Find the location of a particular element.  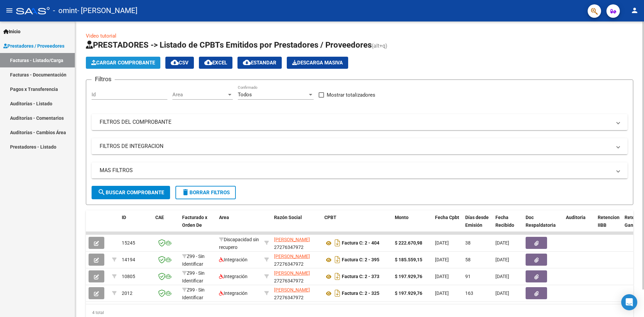

datatable-header-cell: Area is located at coordinates (239, 225).